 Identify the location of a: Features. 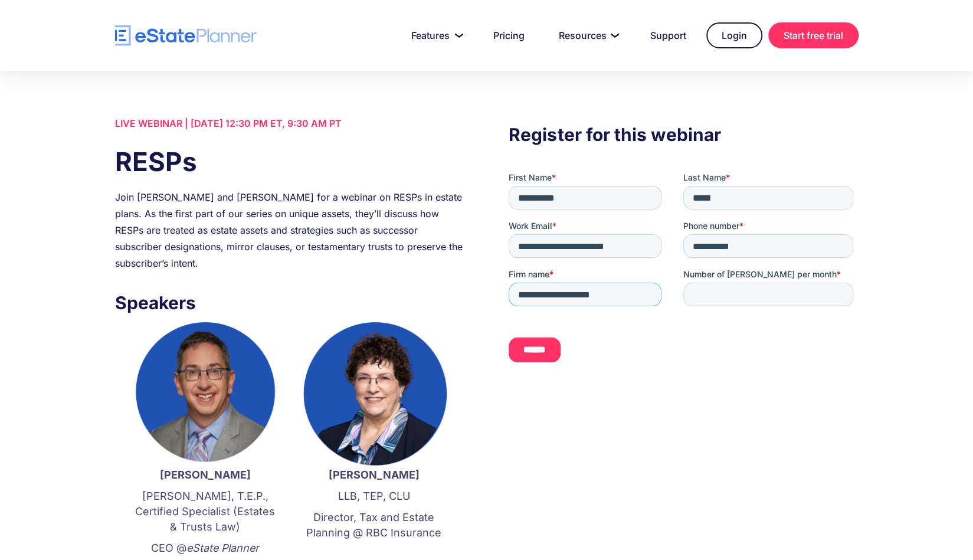
(435, 36).